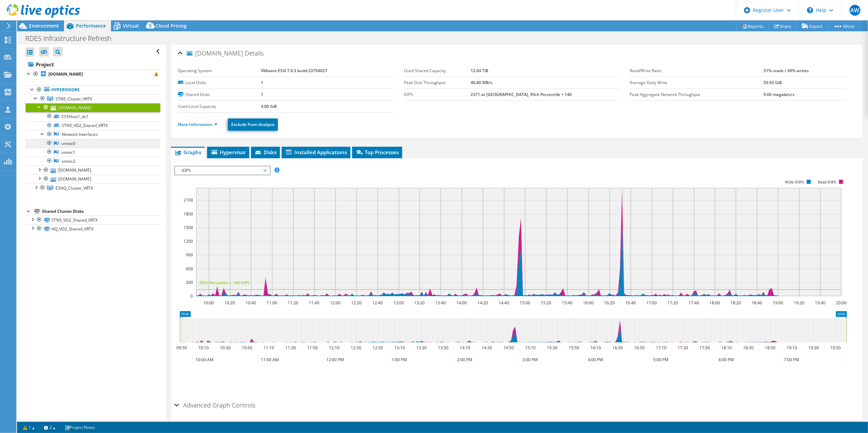 This screenshot has width=868, height=433. What do you see at coordinates (441, 303) in the screenshot?
I see `text: 13:40` at bounding box center [441, 303].